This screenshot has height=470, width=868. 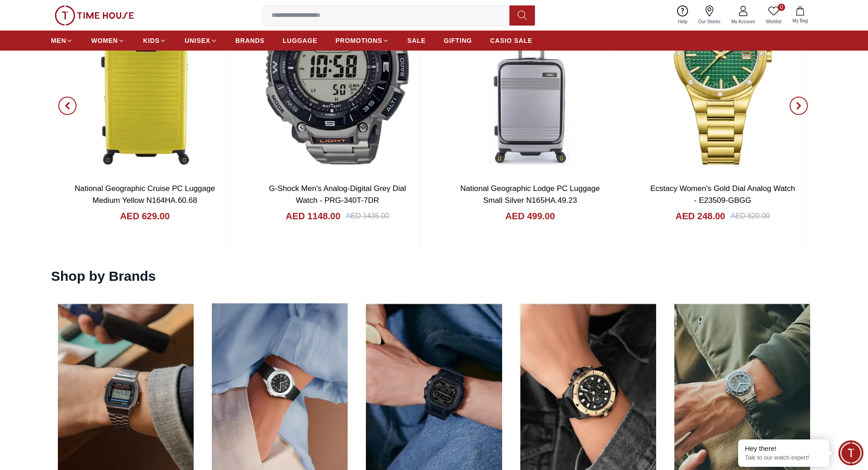 I want to click on a: MEN, so click(x=62, y=40).